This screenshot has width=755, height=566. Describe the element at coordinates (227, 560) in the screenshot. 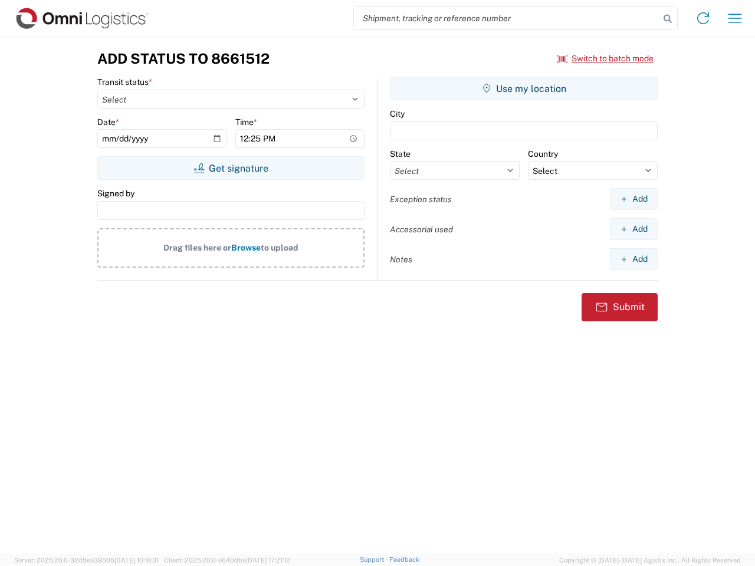

I see `span: Client: 2025.20.0-e640dba` at that location.